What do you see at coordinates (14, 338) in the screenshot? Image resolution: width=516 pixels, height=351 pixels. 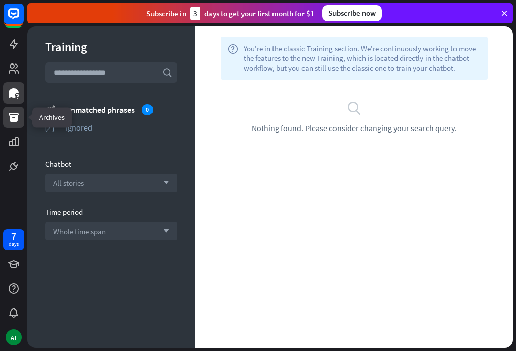 I see `div: AT` at bounding box center [14, 338].